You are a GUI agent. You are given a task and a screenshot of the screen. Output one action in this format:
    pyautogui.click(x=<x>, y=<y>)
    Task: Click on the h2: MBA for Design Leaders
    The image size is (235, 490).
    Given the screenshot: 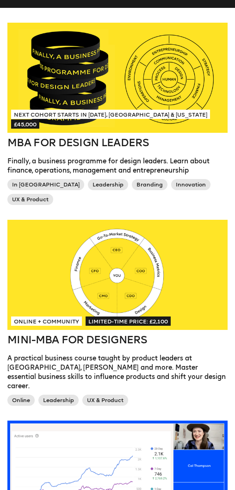 What is the action you would take?
    pyautogui.click(x=117, y=143)
    